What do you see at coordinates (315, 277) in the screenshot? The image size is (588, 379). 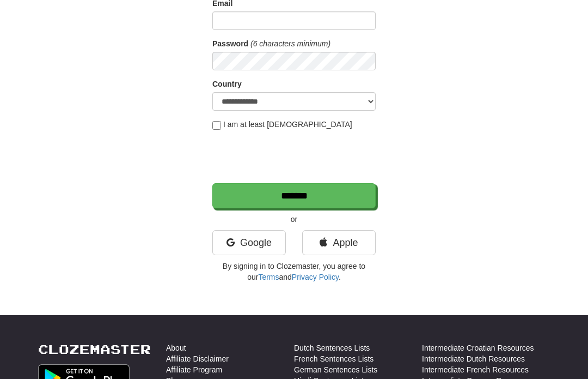 I see `a: Privacy Policy` at bounding box center [315, 277].